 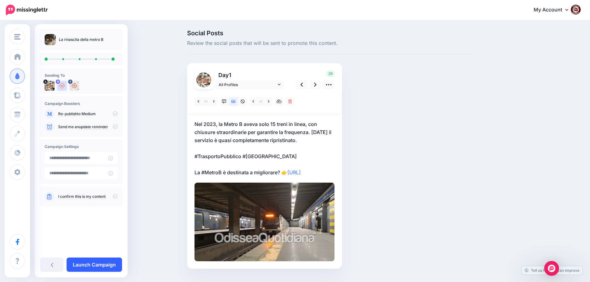 I want to click on p: Day, so click(x=250, y=75).